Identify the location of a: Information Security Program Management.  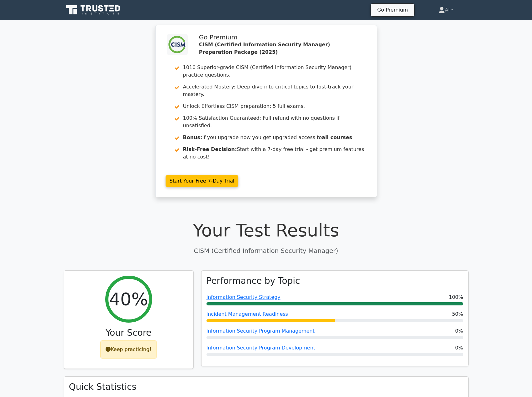
(260, 331).